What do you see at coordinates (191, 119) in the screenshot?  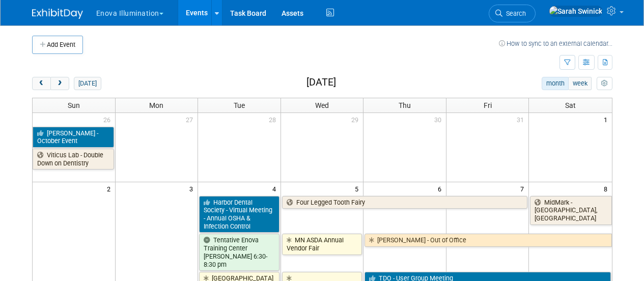 I see `span: 27` at bounding box center [191, 119].